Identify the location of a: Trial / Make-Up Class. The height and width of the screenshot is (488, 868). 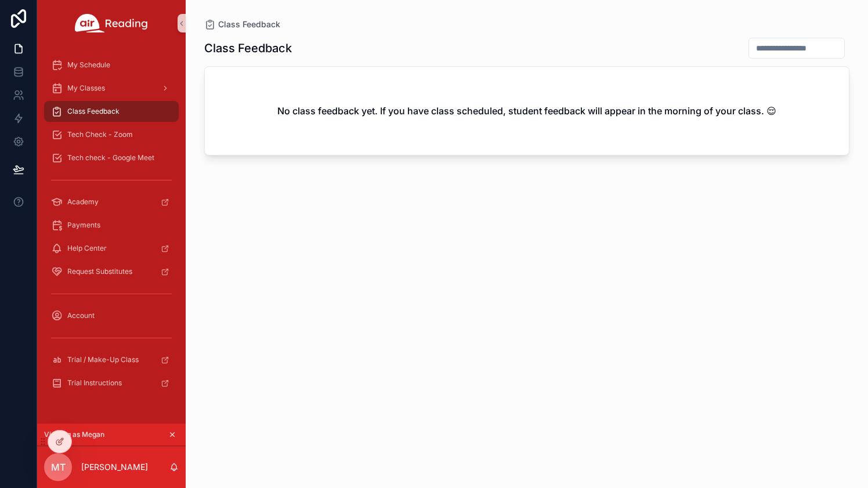
(112, 360).